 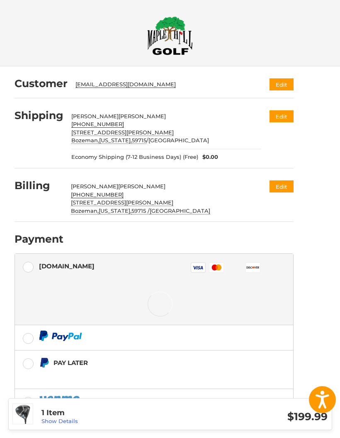 I want to click on h2: Customer, so click(x=41, y=83).